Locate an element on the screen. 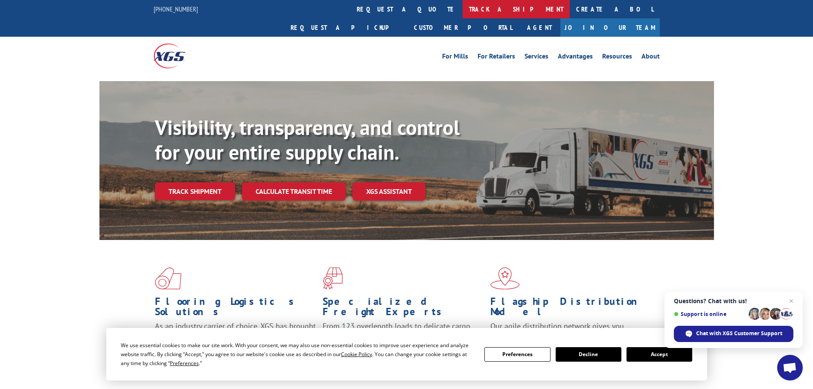 The image size is (813, 389). span: As an industry carrier of choice, XGS has brought innovation and dedication to flooring logistics... is located at coordinates (235, 336).